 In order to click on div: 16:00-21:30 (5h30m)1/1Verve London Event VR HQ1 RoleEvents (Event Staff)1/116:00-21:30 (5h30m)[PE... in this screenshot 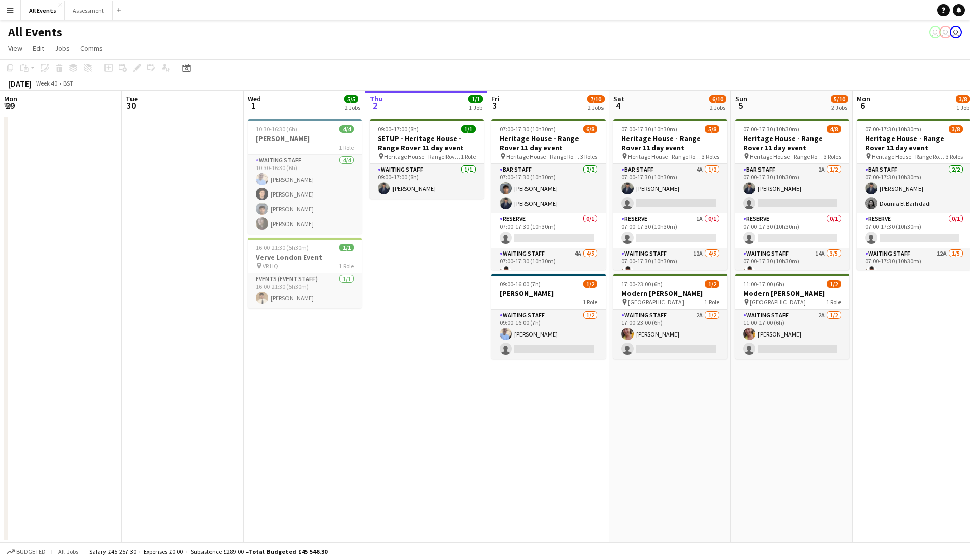, I will do `click(305, 273)`.